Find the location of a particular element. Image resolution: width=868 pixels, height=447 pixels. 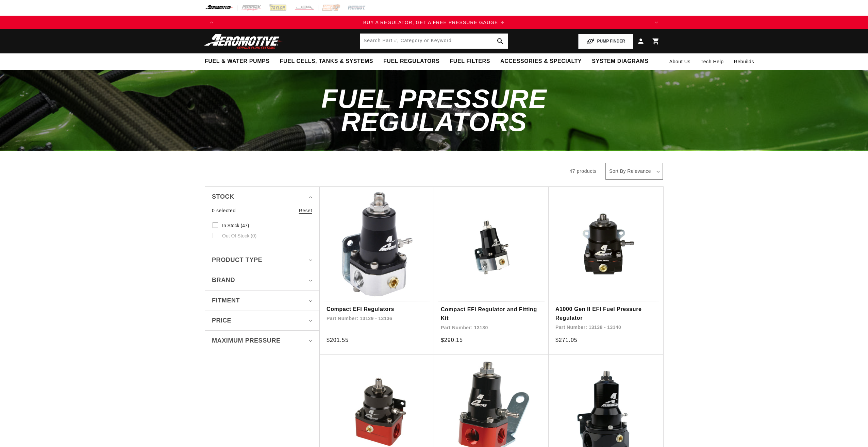

span: 47 products is located at coordinates (583, 171).